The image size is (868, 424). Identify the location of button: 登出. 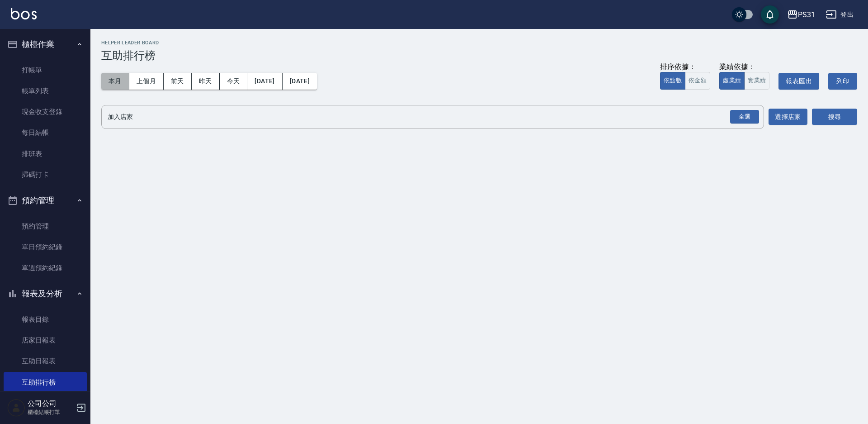
(839, 15).